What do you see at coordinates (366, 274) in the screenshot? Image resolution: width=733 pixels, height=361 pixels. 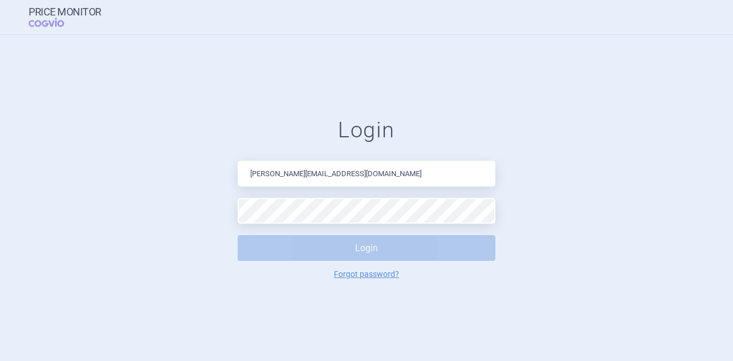 I see `a: Forgot password?` at bounding box center [366, 274].